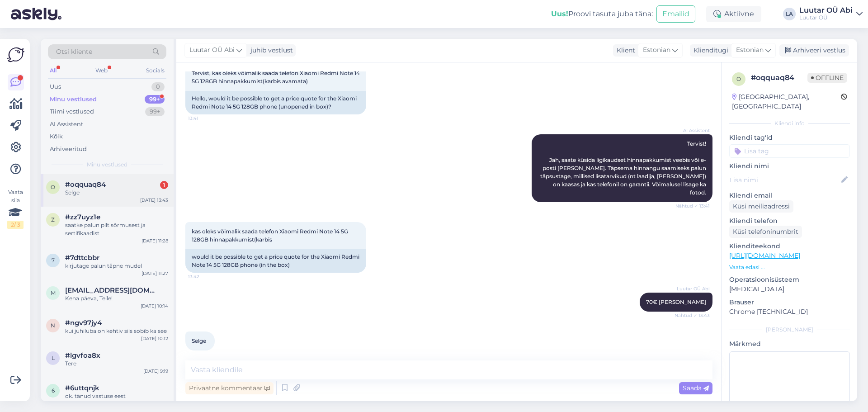 This screenshot has width=868, height=412. Describe the element at coordinates (831, 14) in the screenshot. I see `a: Luutar OÜ AbiLuutar OÜ` at that location.